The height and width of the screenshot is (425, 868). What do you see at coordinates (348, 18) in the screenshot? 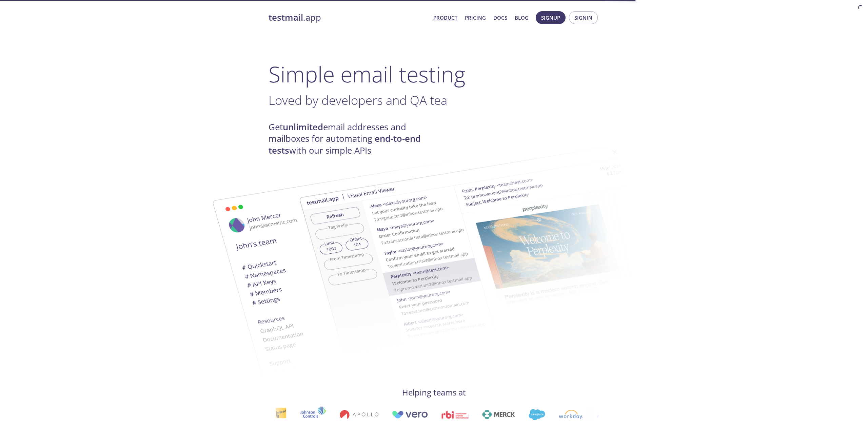
I see `a: testmail.app` at bounding box center [348, 18].